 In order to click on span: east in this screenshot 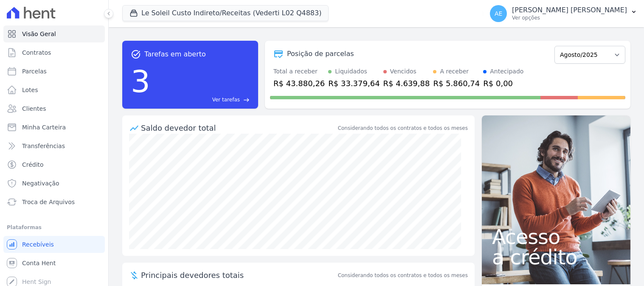, I will do `click(246, 100)`.